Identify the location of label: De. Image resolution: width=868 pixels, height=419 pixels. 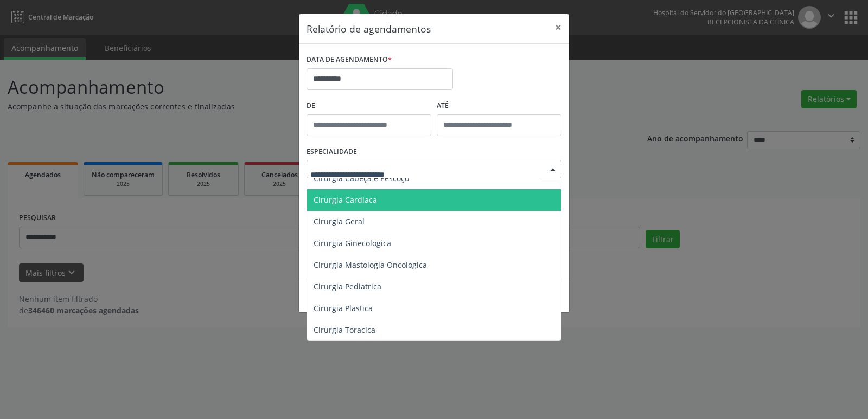
(368, 105).